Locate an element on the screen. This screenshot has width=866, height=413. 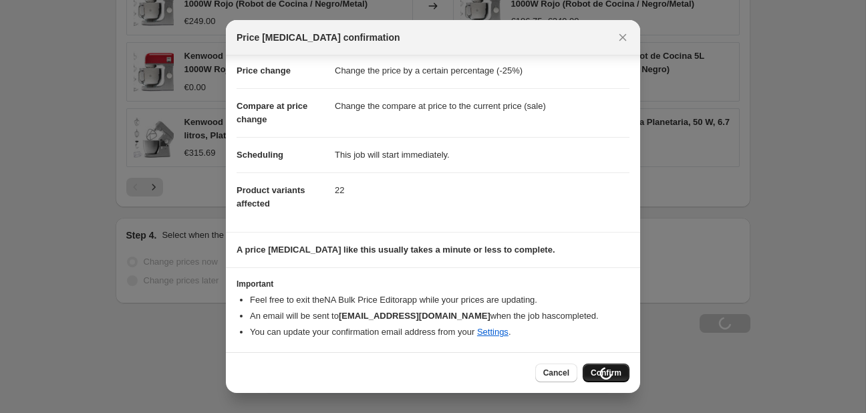
dd: Change the compare at price to the current price (sale) is located at coordinates (482, 106).